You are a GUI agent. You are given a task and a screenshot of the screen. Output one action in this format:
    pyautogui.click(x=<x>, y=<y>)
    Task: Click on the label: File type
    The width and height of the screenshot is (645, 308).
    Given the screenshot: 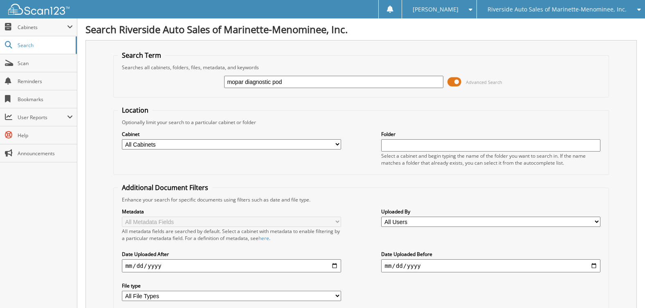 What is the action you would take?
    pyautogui.click(x=231, y=285)
    